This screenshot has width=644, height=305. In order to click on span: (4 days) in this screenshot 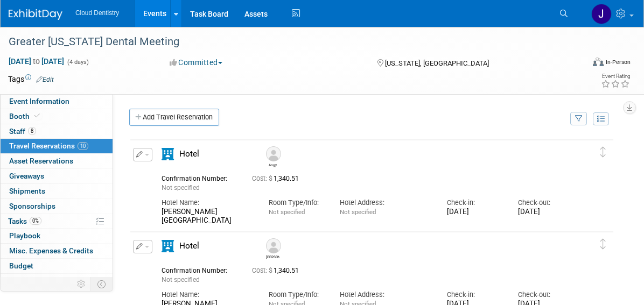, I will do `click(77, 62)`.